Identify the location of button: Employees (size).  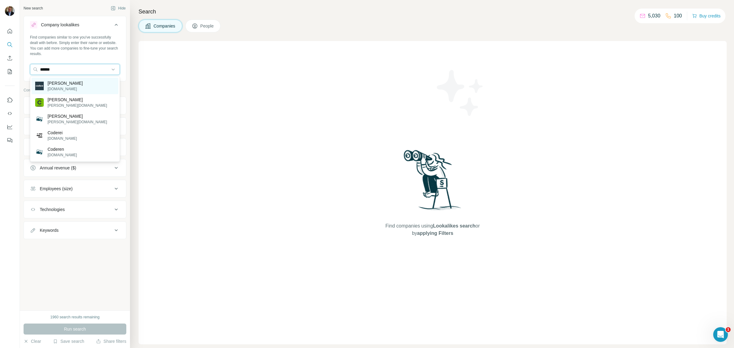
(75, 189).